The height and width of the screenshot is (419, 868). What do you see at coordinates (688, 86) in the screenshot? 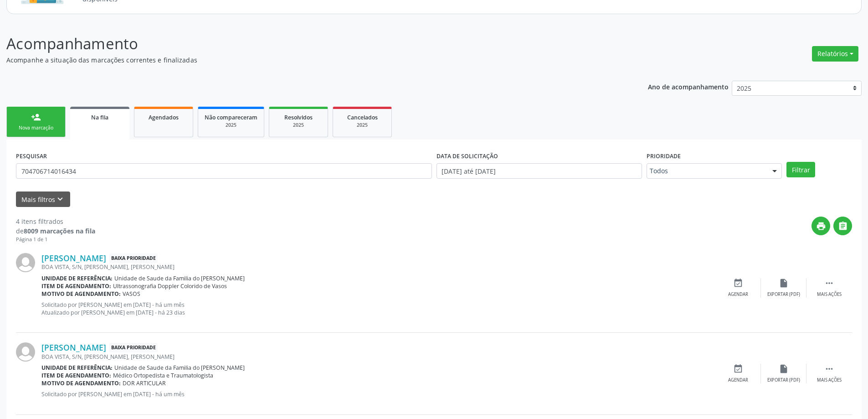
I see `p: Ano de acompanhamento` at bounding box center [688, 86].